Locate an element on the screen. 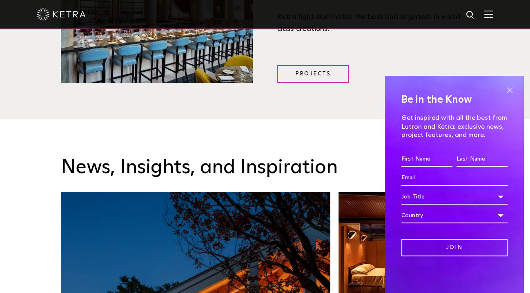 This screenshot has width=530, height=293. div: Job Title is located at coordinates (454, 197).